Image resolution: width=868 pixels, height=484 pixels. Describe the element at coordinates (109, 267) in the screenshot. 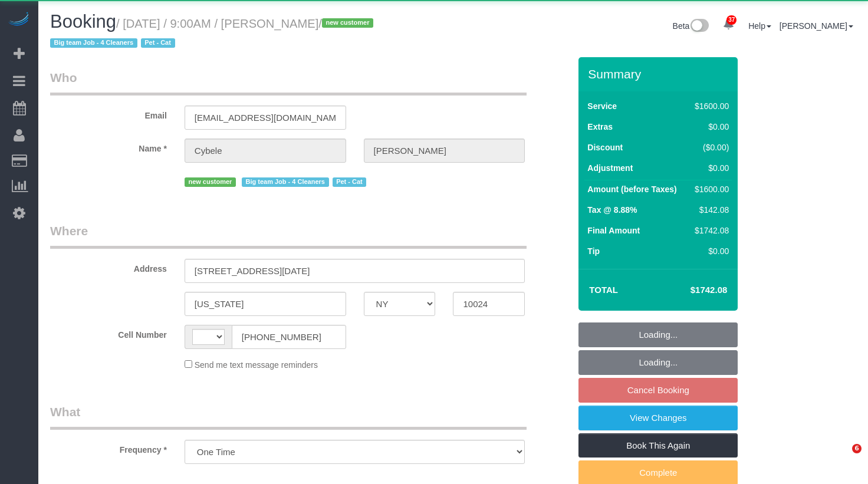

I see `label: Address` at that location.